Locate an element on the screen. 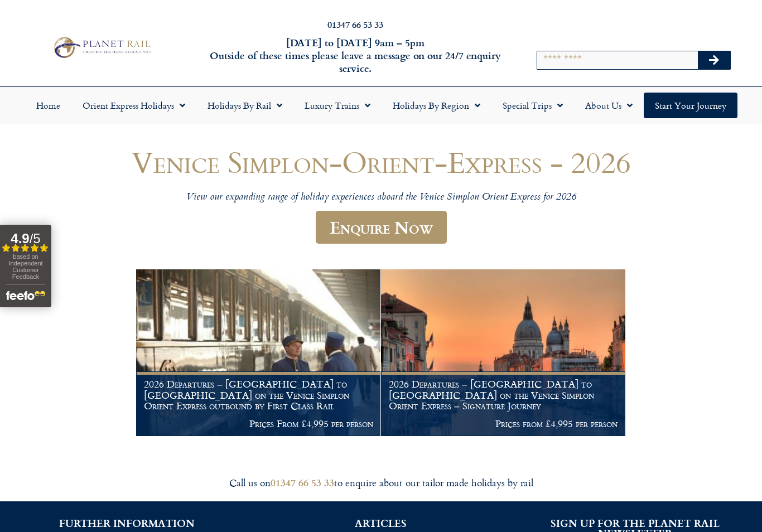 This screenshot has width=762, height=532. div: Call us on to enquire about our tailor made holidays by rail is located at coordinates (381, 482).